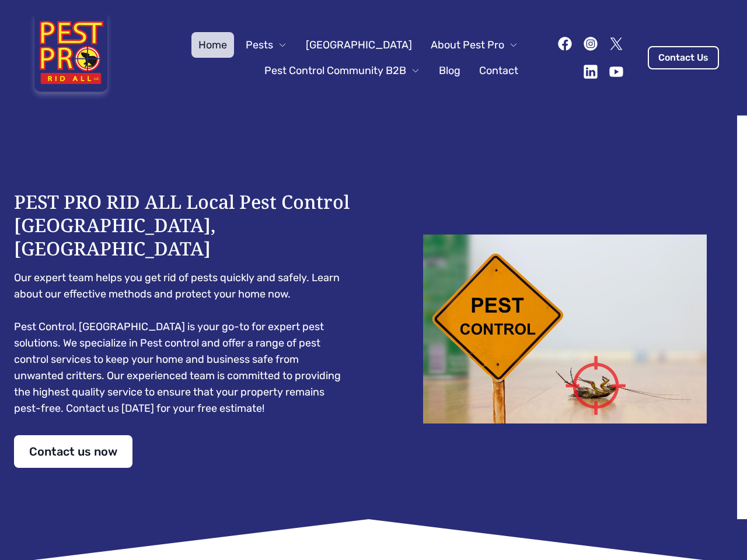 This screenshot has width=747, height=560. I want to click on a: Contact, so click(499, 71).